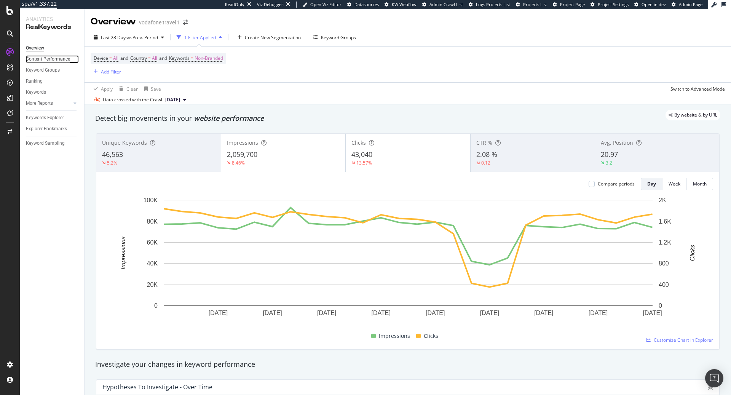 Image resolution: width=731 pixels, height=395 pixels. I want to click on div: A chart., so click(408, 262).